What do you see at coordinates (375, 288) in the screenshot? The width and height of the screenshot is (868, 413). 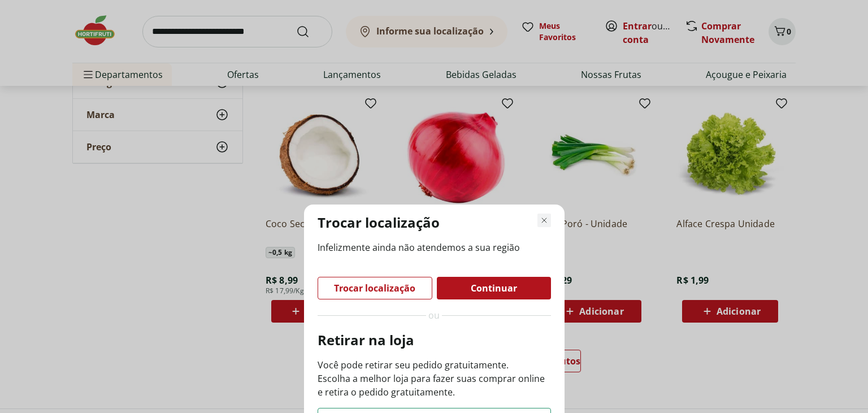 I see `span: Trocar localização` at bounding box center [375, 288].